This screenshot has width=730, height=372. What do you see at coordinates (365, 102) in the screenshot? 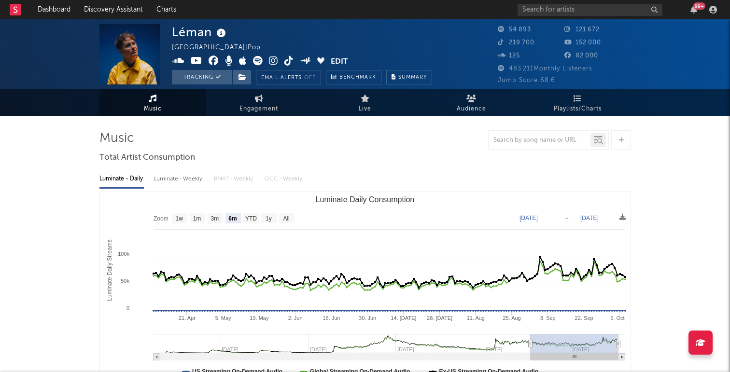
I see `a: Live` at bounding box center [365, 102].